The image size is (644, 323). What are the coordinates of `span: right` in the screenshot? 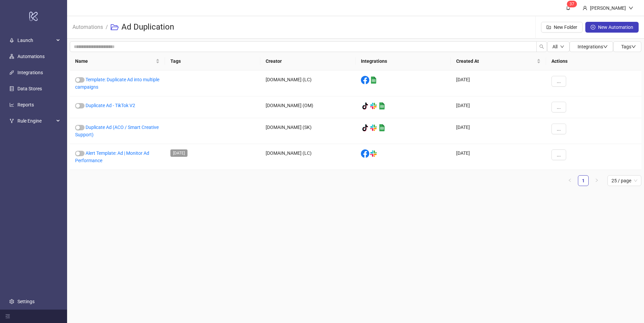 It's located at (597, 180).